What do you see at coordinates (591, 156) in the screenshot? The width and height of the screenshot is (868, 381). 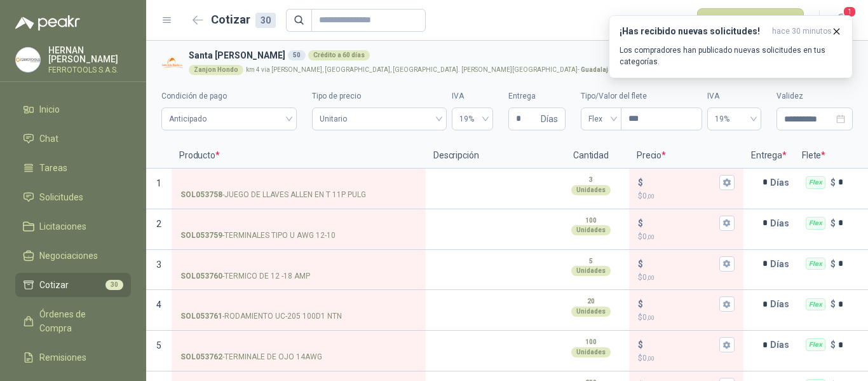 I see `p: Cantidad` at bounding box center [591, 156].